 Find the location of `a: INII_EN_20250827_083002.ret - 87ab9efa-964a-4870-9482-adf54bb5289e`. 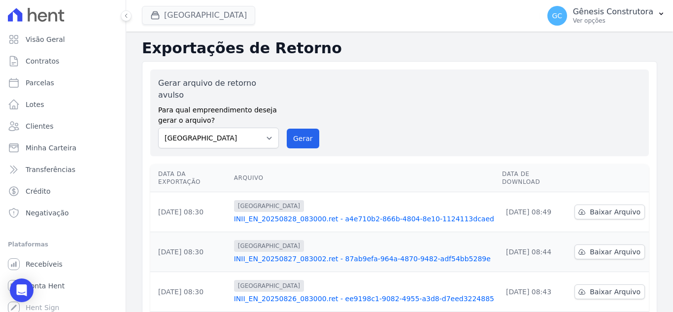

a: INII_EN_20250827_083002.ret - 87ab9efa-964a-4870-9482-adf54bb5289e is located at coordinates (364, 259).